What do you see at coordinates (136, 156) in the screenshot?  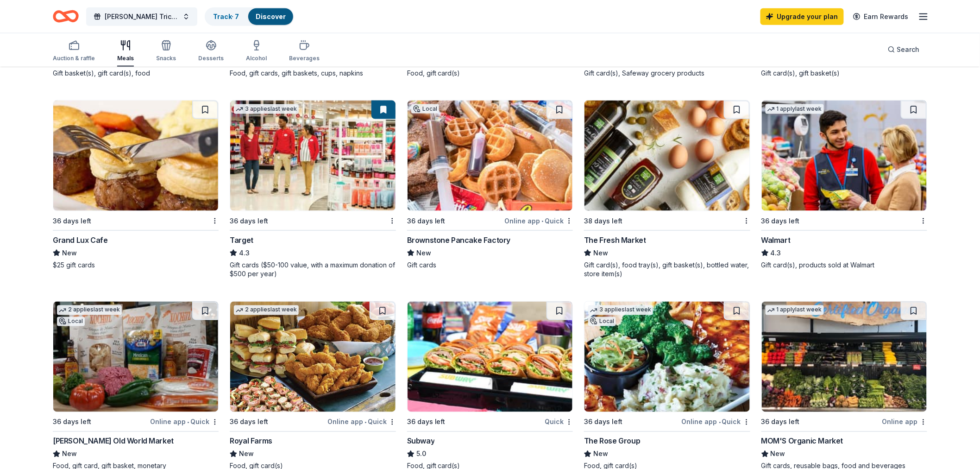 I see `img: Image for Grand Lux Cafe` at bounding box center [136, 156].